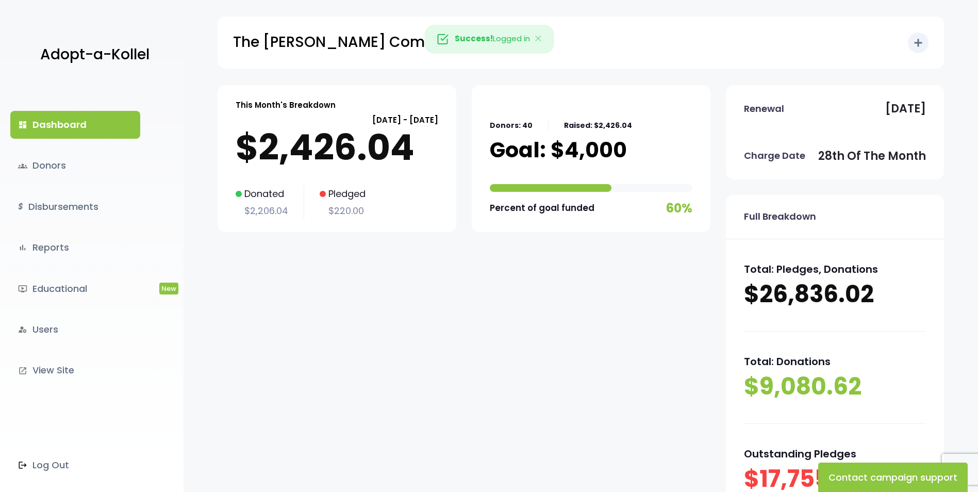 The width and height of the screenshot is (978, 492). What do you see at coordinates (75, 370) in the screenshot?
I see `a: launchView Site` at bounding box center [75, 370].